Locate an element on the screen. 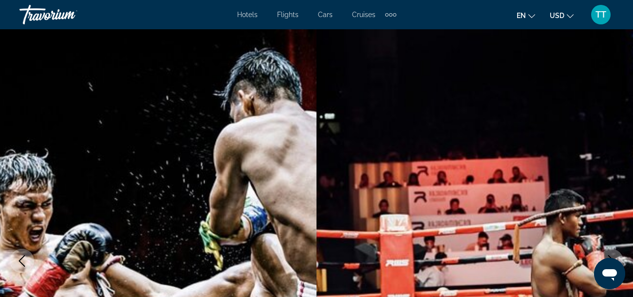 The height and width of the screenshot is (297, 633). button: User Menu is located at coordinates (601, 15).